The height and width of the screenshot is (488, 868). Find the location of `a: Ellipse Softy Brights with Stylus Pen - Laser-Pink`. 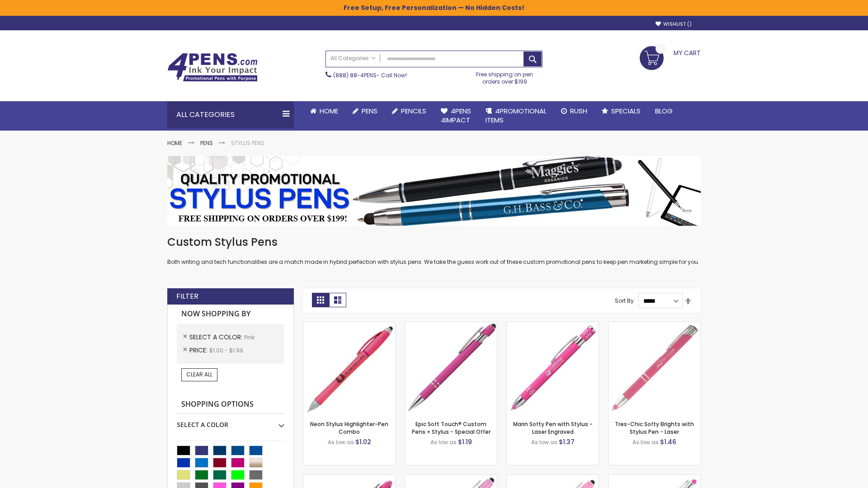

a: Ellipse Softy Brights with Stylus Pen - Laser-Pink is located at coordinates (349, 478).